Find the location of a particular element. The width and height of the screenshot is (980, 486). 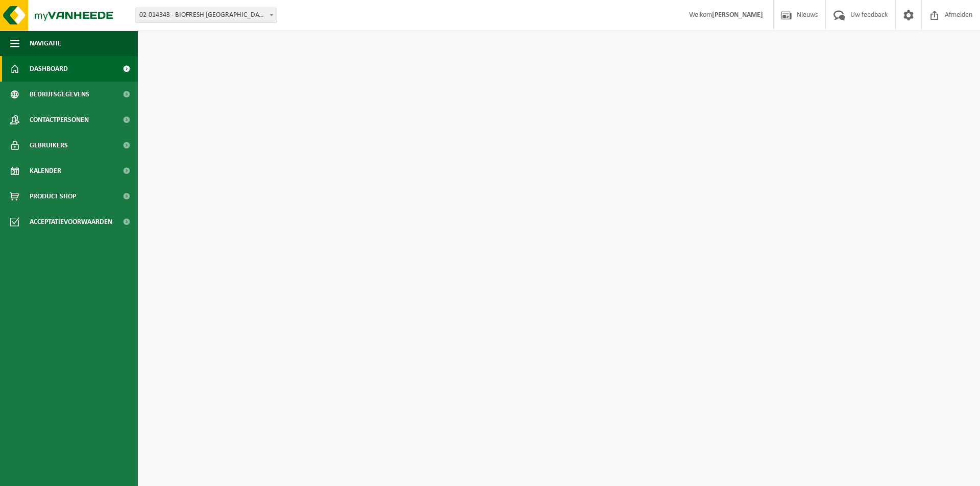

span: 02-014343 - BIOFRESH BELGIUM - GAVERE is located at coordinates (206, 15).